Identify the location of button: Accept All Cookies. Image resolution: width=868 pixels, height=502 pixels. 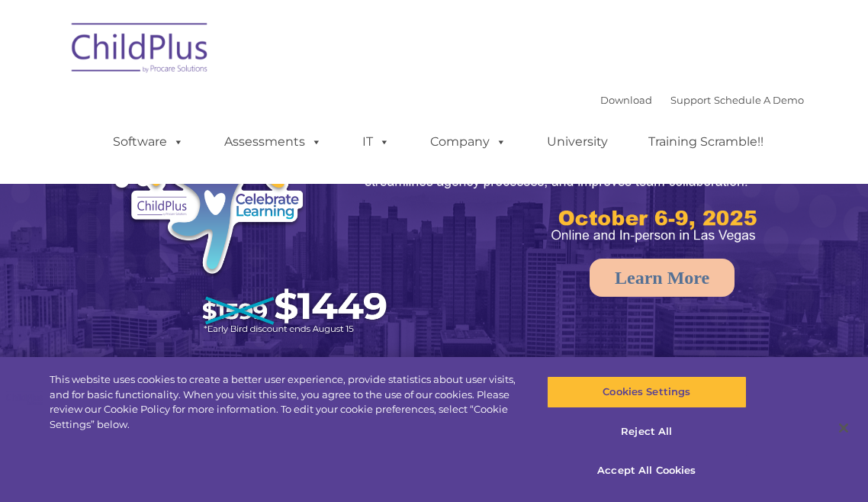
(647, 470).